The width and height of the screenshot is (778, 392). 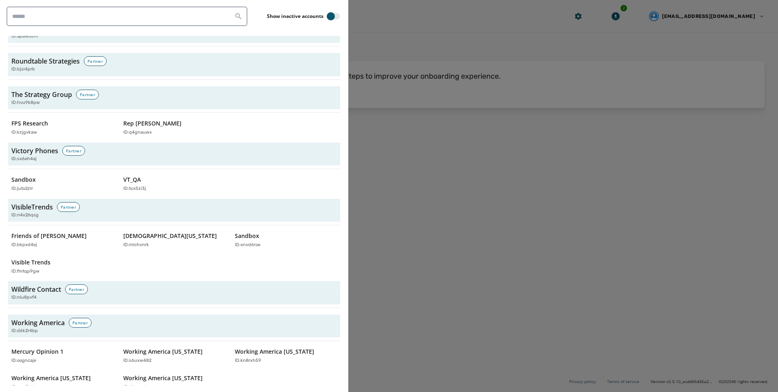 What do you see at coordinates (24, 159) in the screenshot?
I see `span: ID: sx6eh4aj` at bounding box center [24, 159].